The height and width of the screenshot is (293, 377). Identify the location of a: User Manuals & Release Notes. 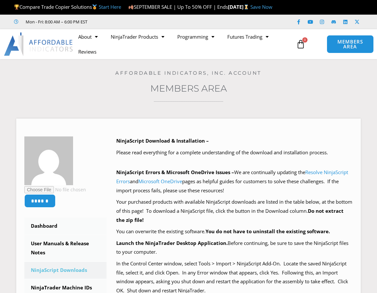
(65, 248).